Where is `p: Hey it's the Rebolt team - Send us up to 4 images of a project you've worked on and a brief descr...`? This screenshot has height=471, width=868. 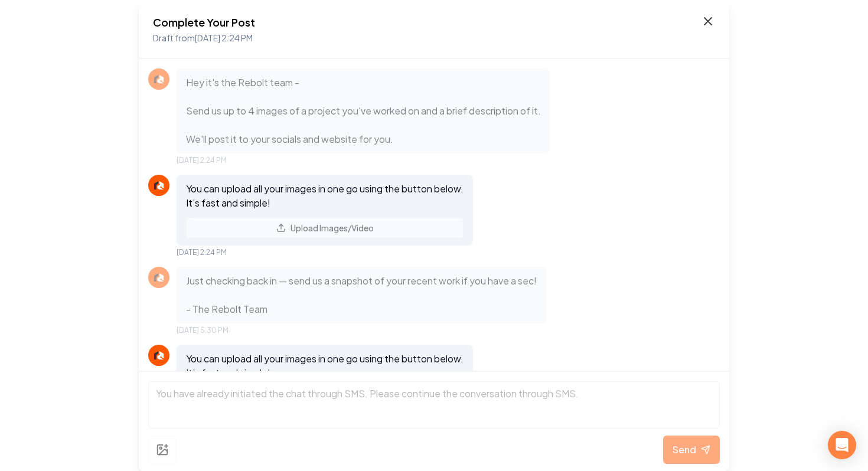 p: Hey it's the Rebolt team - Send us up to 4 images of a project you've worked on and a brief descr... is located at coordinates (363, 111).